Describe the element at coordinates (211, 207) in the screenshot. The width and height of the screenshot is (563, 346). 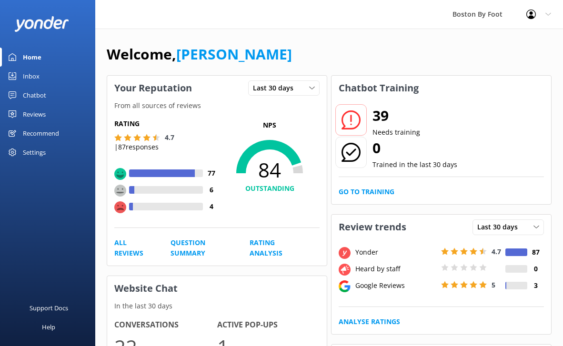
I see `h4: 4` at that location.